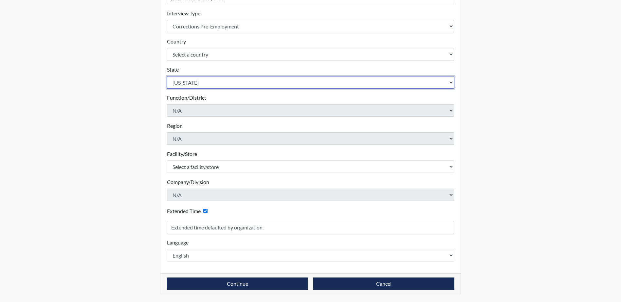 The image size is (621, 302). What do you see at coordinates (173, 70) in the screenshot?
I see `label: State` at bounding box center [173, 70].